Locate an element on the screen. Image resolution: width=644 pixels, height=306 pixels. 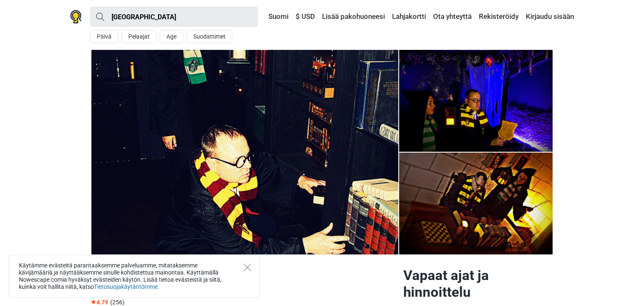
a: Tietosuojakäytäntömme is located at coordinates (126, 287).